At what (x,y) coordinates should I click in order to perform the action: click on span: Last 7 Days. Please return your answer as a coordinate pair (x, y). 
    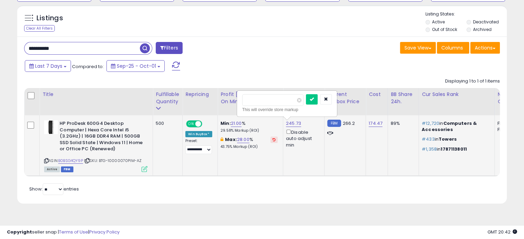
    Looking at the image, I should click on (49, 66).